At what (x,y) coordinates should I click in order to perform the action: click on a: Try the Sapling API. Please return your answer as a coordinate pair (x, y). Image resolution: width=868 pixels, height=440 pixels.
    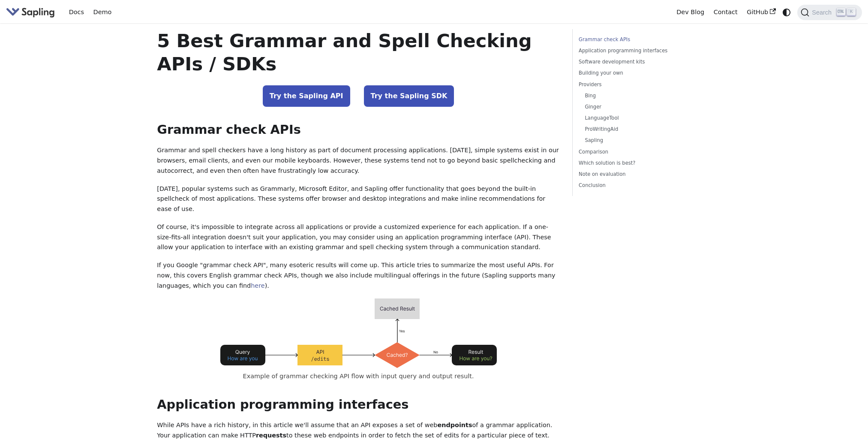
    Looking at the image, I should click on (307, 96).